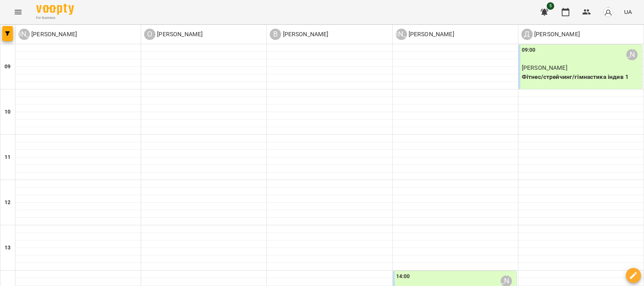 The width and height of the screenshot is (644, 286). I want to click on h6: 12, so click(8, 203).